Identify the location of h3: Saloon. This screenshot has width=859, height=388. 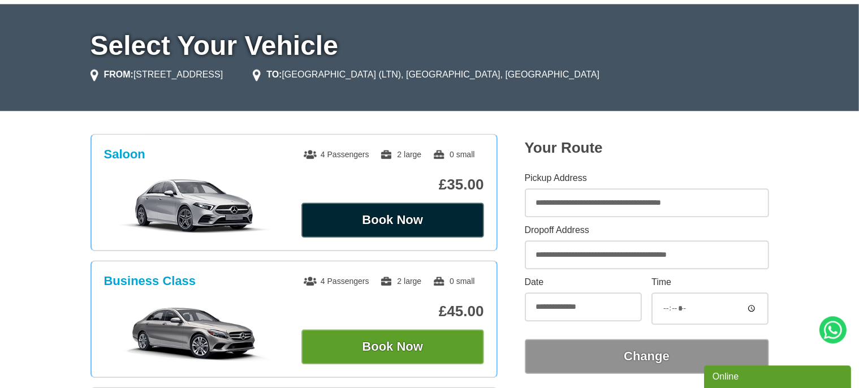
(124, 154).